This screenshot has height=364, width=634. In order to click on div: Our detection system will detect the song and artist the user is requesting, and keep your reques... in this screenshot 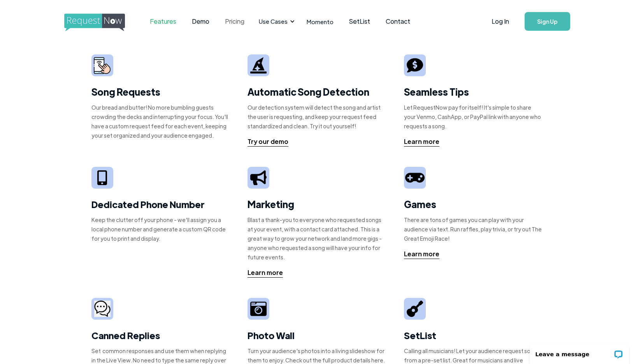, I will do `click(317, 117)`.